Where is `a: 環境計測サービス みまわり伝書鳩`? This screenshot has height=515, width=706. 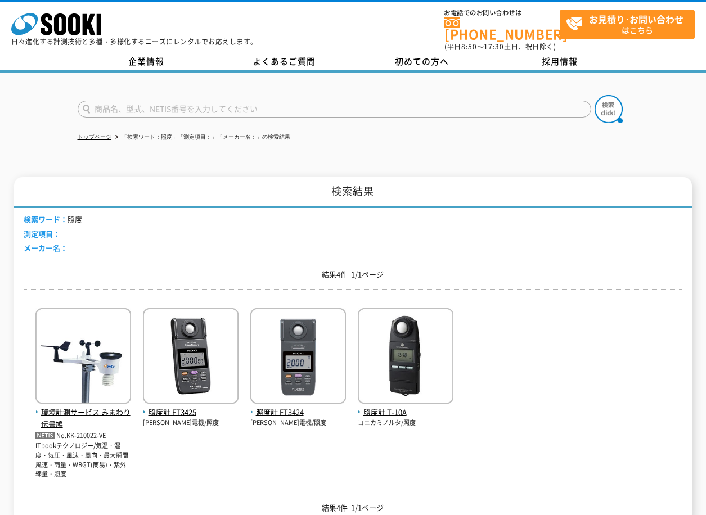
a: 環境計測サービス みまわり伝書鳩 is located at coordinates (83, 412).